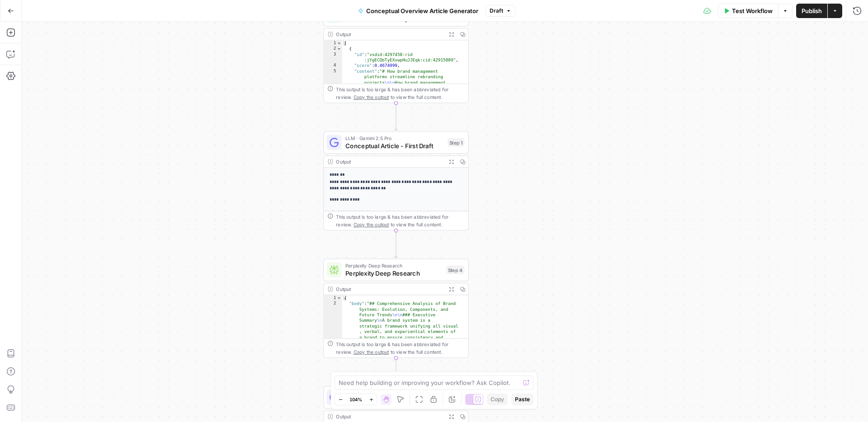 Image resolution: width=868 pixels, height=422 pixels. I want to click on button: Paste, so click(522, 399).